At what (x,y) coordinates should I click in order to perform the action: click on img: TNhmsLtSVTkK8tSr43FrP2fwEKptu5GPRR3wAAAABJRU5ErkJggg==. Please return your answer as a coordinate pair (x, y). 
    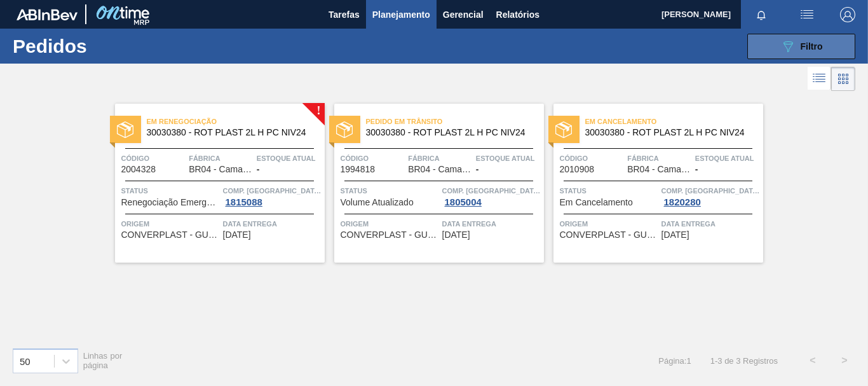
    Looking at the image, I should click on (47, 15).